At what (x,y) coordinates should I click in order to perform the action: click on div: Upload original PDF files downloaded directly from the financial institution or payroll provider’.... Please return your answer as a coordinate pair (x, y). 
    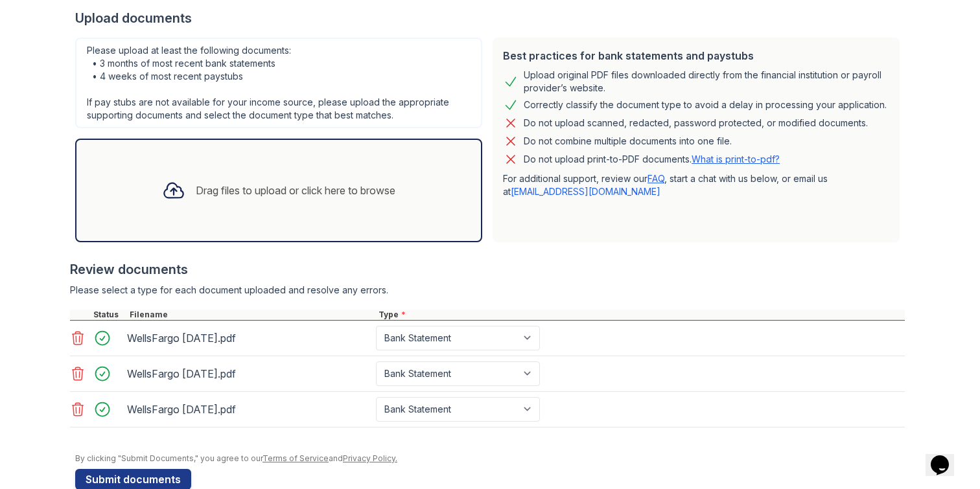
    Looking at the image, I should click on (707, 82).